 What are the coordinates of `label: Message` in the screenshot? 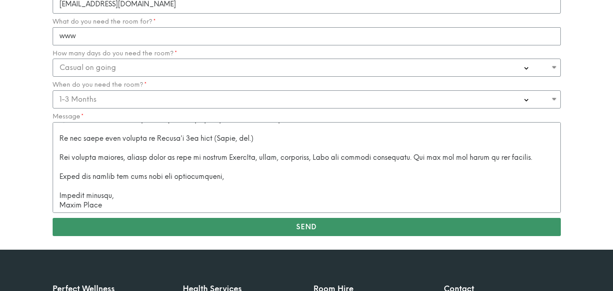 It's located at (68, 117).